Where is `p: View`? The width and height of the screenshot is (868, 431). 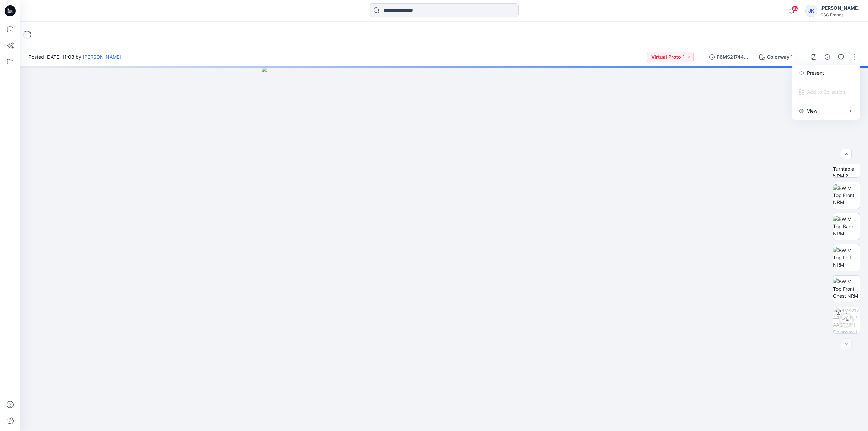
p: View is located at coordinates (812, 111).